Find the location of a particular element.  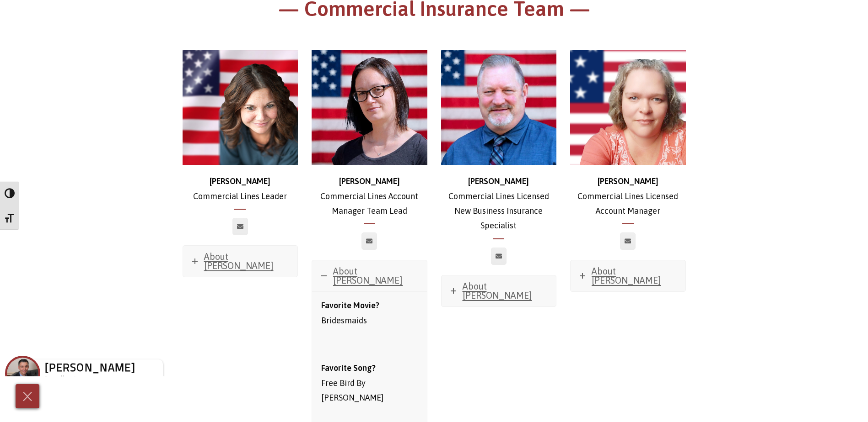

h5: Paradiso Insurance is located at coordinates (90, 380).